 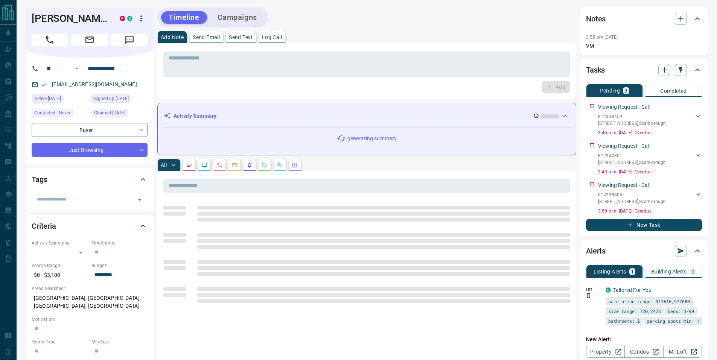 What do you see at coordinates (122, 18) in the screenshot?
I see `div: property.ca` at bounding box center [122, 18].